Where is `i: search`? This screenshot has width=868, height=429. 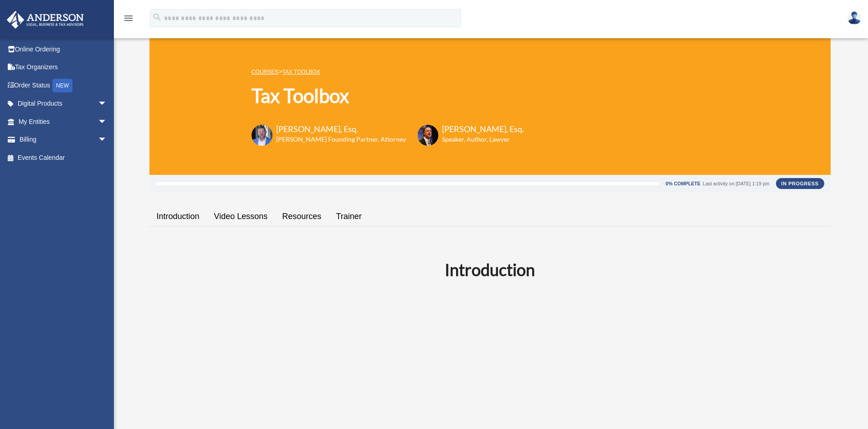 i: search is located at coordinates (157, 18).